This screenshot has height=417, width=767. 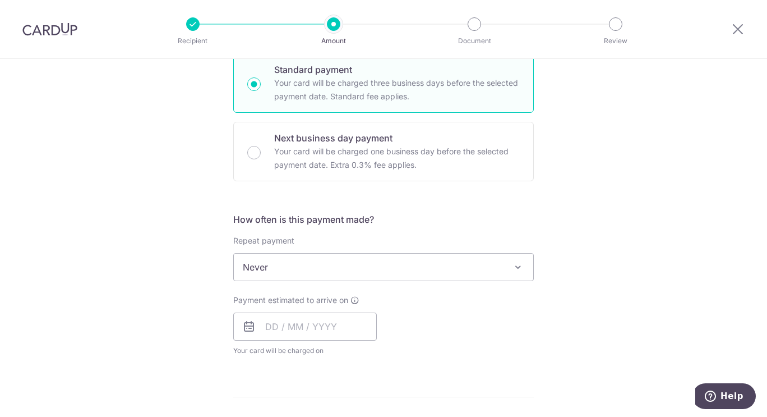 I want to click on span: Help, so click(x=36, y=13).